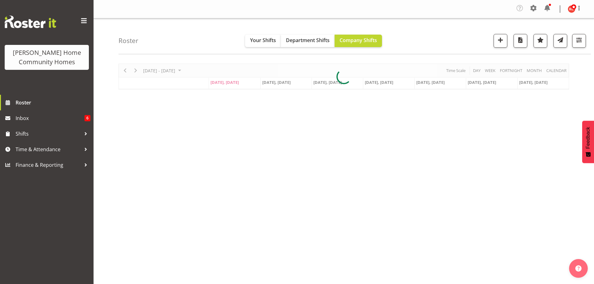 This screenshot has height=284, width=594. I want to click on button: Feedback - Show survey, so click(588, 142).